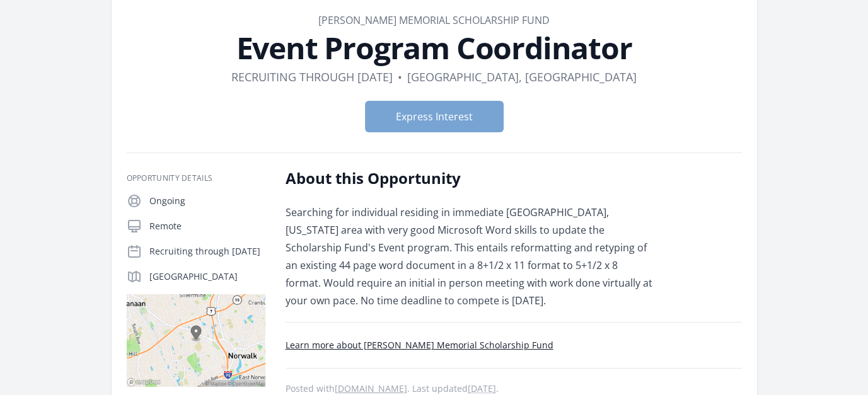 The width and height of the screenshot is (868, 395). What do you see at coordinates (482, 388) in the screenshot?
I see `abbr: Thu, Sep 25, 2025 7:44 PM` at bounding box center [482, 388].